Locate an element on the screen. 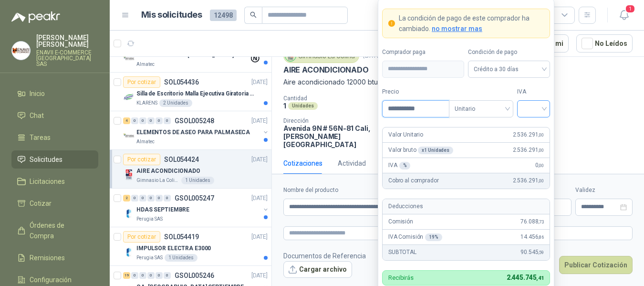  span: 14.456 is located at coordinates (532, 237).